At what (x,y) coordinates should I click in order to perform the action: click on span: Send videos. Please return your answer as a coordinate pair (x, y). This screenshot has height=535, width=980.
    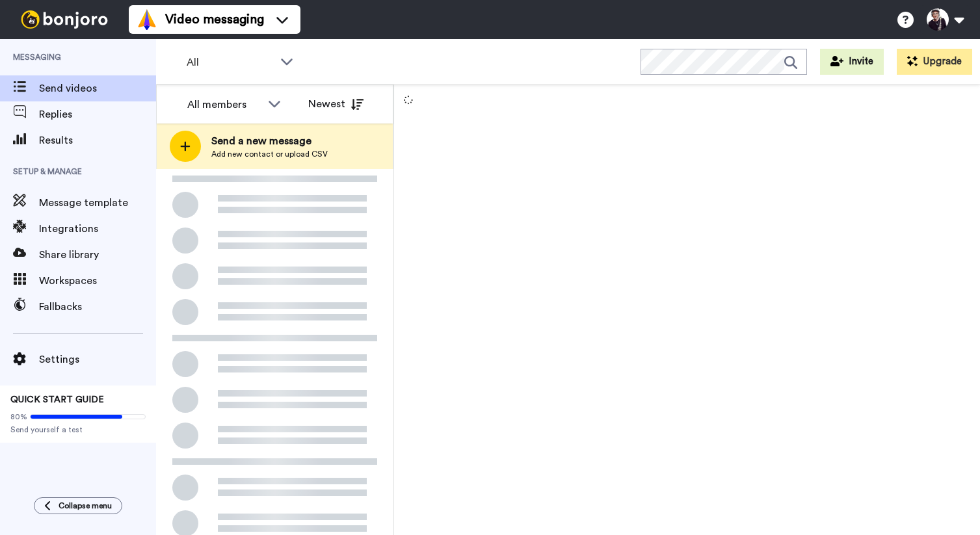
    Looking at the image, I should click on (97, 89).